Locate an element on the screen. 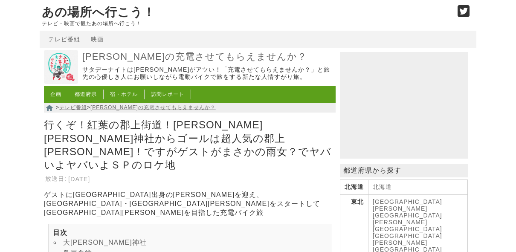 This screenshot has width=516, height=252. a: 映画 is located at coordinates (97, 39).